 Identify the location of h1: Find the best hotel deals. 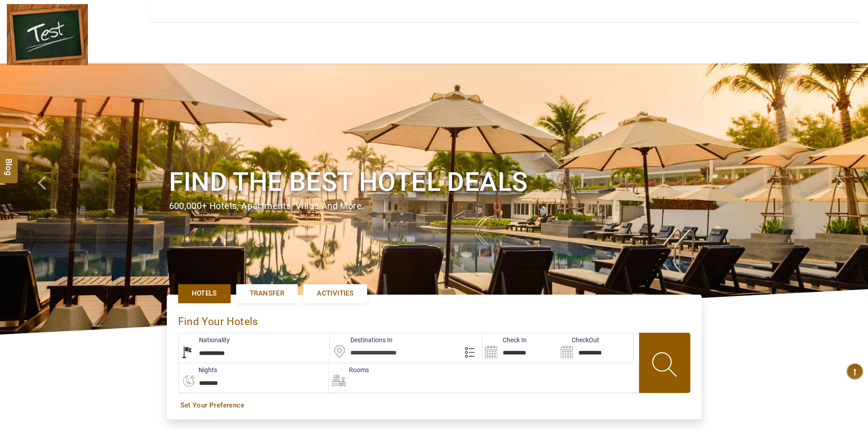
(434, 181).